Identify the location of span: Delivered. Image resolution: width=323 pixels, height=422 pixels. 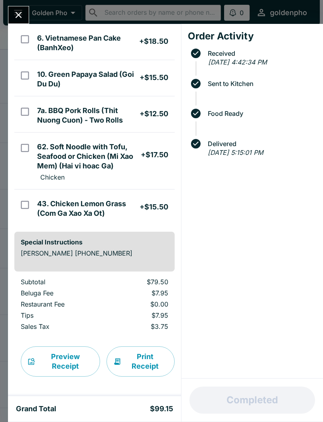
(260, 144).